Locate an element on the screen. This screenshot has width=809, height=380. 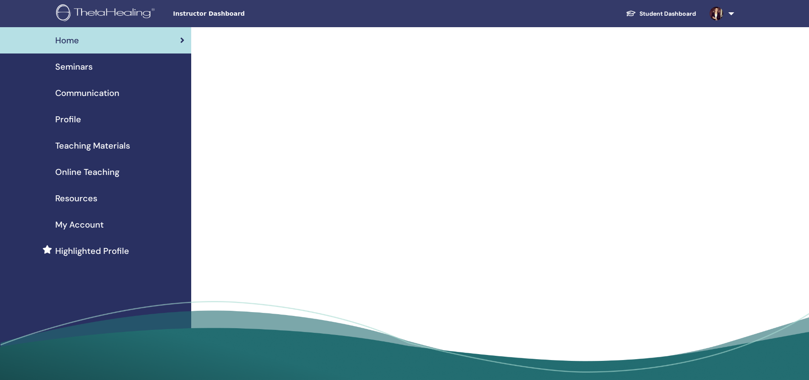
span: My Account is located at coordinates (79, 225).